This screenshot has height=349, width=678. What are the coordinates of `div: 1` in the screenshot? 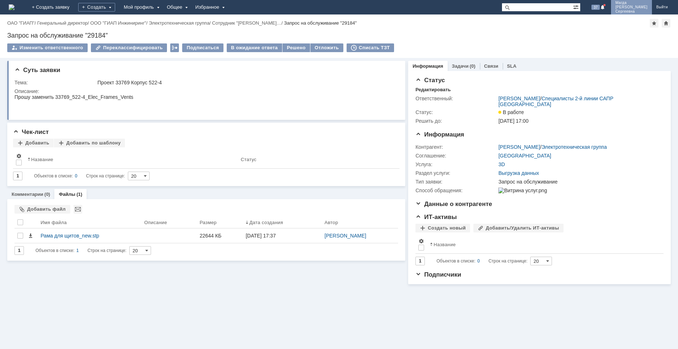 It's located at (78, 251).